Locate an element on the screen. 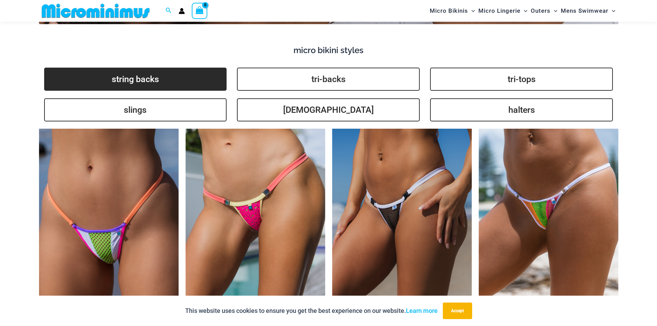  h4: micro bikini styles is located at coordinates (329, 50).